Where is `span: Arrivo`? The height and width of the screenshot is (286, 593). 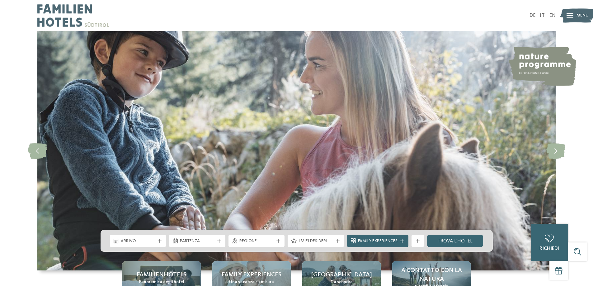 span: Arrivo is located at coordinates (138, 241).